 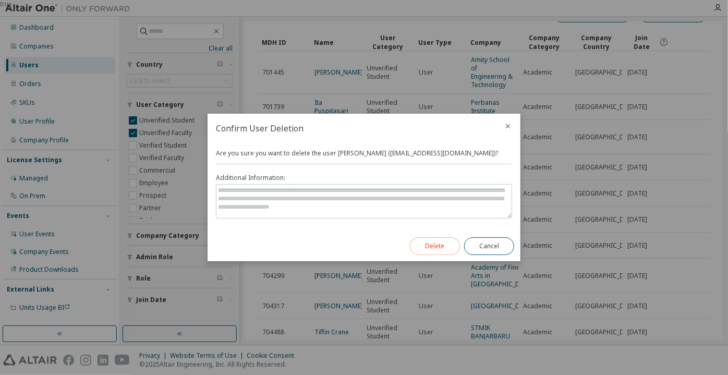 What do you see at coordinates (489, 246) in the screenshot?
I see `button: Cancel` at bounding box center [489, 246].